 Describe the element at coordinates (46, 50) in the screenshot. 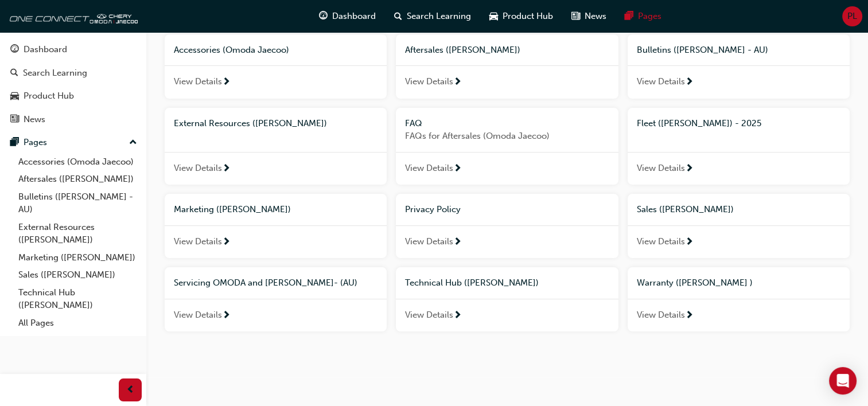

I see `div: Dashboard` at that location.